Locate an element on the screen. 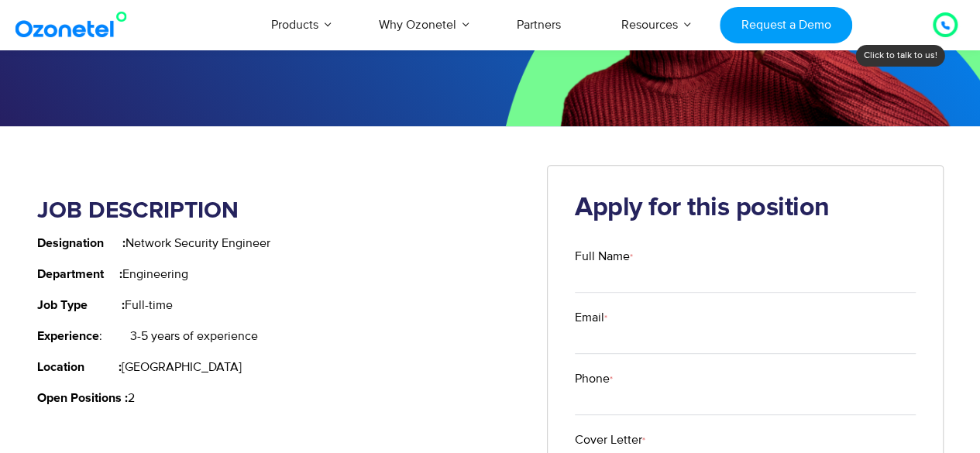 The height and width of the screenshot is (453, 980). label: Email is located at coordinates (746, 317).